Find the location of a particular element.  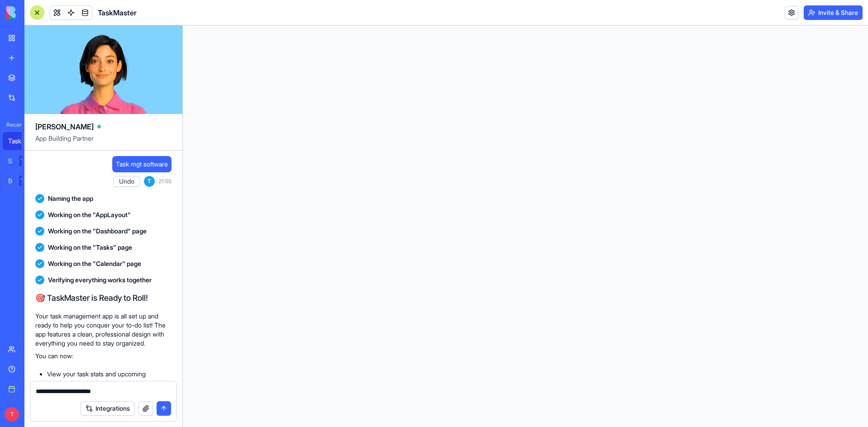

button: Undo is located at coordinates (127, 181).